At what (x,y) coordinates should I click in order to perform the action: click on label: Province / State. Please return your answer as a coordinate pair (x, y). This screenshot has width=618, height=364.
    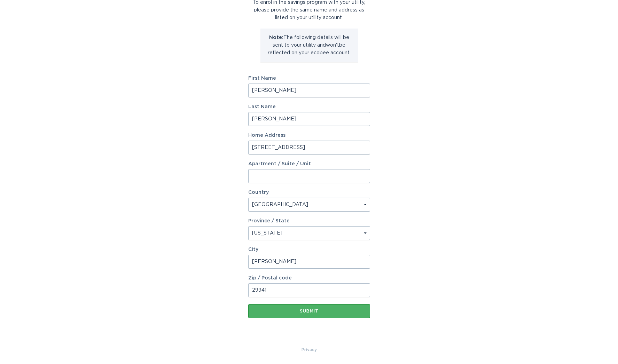
    Looking at the image, I should click on (269, 221).